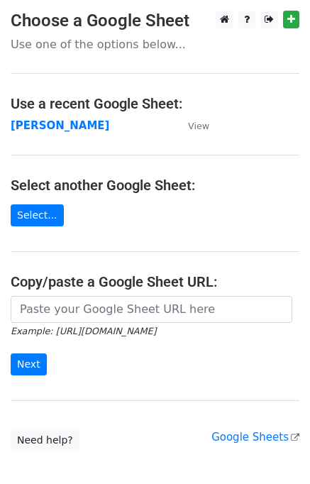  What do you see at coordinates (28, 364) in the screenshot?
I see `input: Next` at bounding box center [28, 364].